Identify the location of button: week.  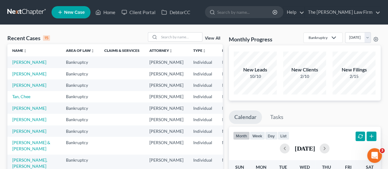
(257, 136).